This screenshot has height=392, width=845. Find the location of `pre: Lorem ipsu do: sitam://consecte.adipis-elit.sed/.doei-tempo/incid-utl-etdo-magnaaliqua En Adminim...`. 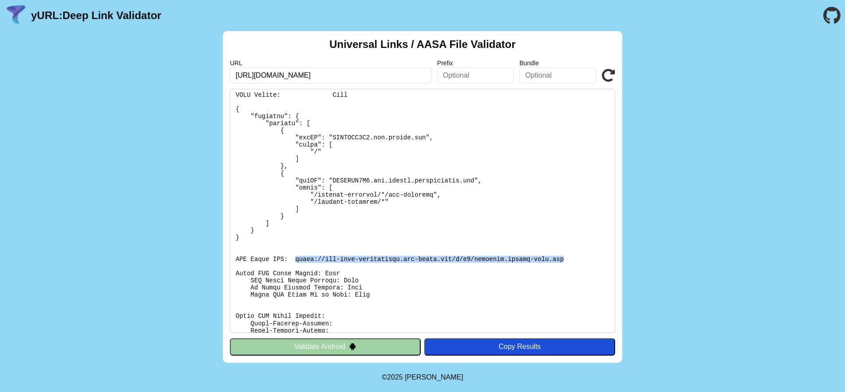

pre: Lorem ipsu do: sitam://consecte.adipis-elit.sed/.doei-tempo/incid-utl-etdo-magnaaliqua En Adminim... is located at coordinates (423, 211).